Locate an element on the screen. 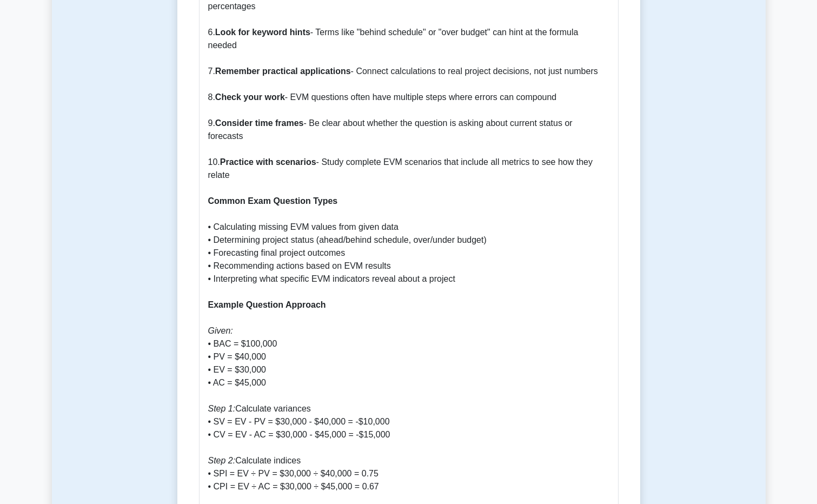 Image resolution: width=817 pixels, height=504 pixels. b: Look for keyword hints is located at coordinates (263, 32).